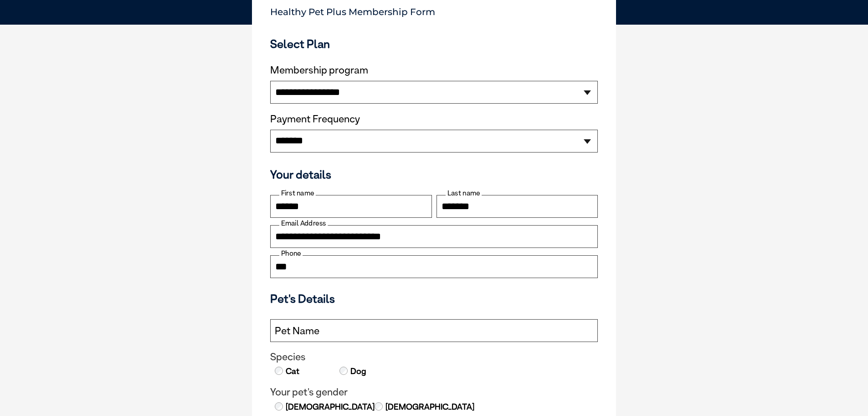 The width and height of the screenshot is (868, 416). What do you see at coordinates (434, 357) in the screenshot?
I see `legend: Species` at bounding box center [434, 357].